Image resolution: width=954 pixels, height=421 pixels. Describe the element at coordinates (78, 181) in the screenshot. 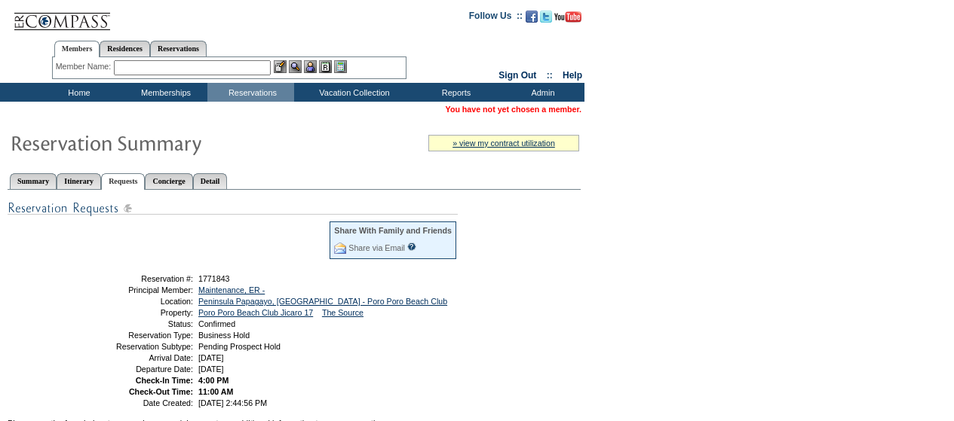

I see `a: Itinerary` at that location.